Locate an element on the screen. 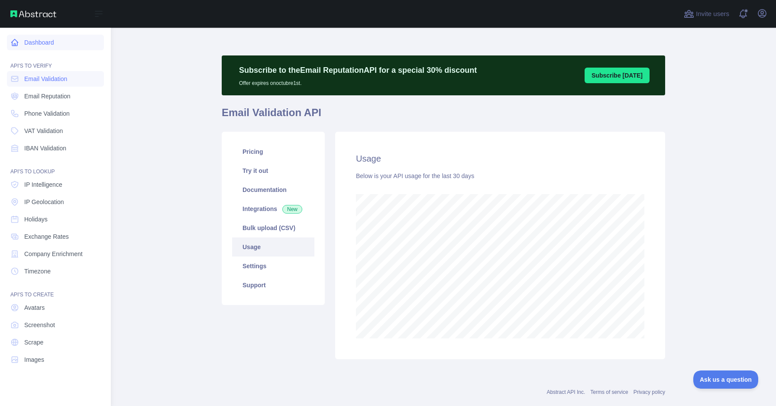 The width and height of the screenshot is (776, 406). a: Privacy policy is located at coordinates (649, 392).